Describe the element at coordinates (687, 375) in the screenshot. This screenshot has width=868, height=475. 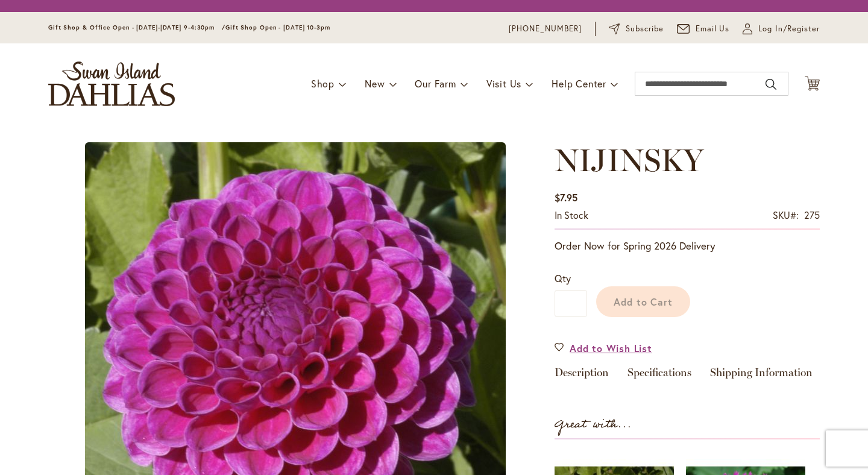
I see `div: Detailed Product Info` at that location.